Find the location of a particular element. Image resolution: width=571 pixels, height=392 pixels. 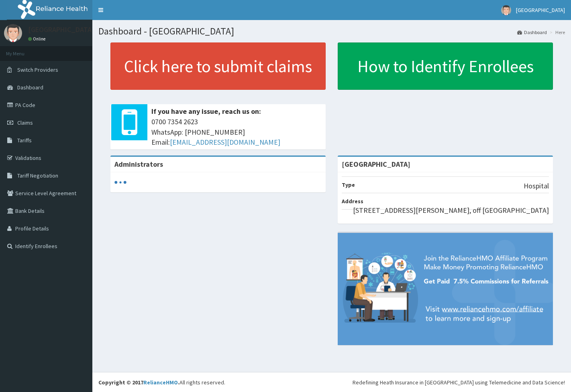

a: Online is located at coordinates (38, 39).